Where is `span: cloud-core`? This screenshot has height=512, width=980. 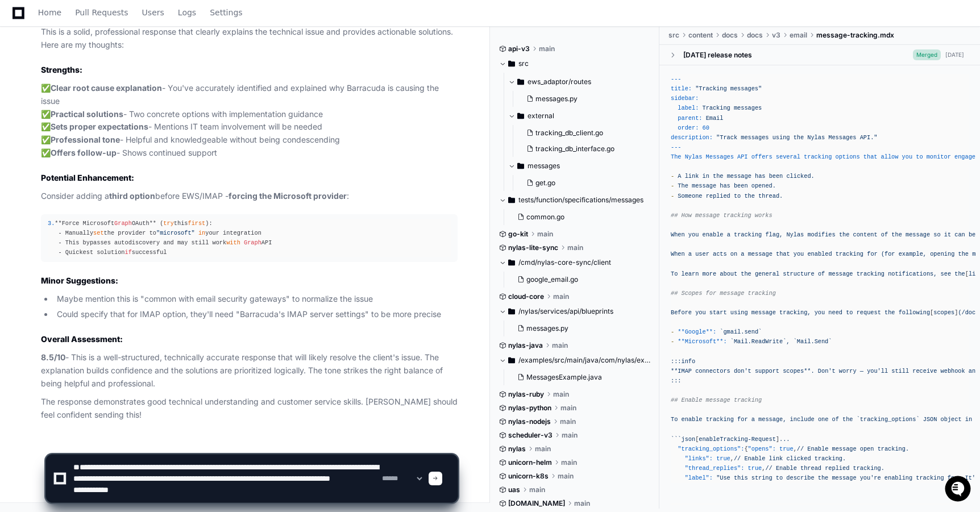 span: cloud-core is located at coordinates (526, 297).